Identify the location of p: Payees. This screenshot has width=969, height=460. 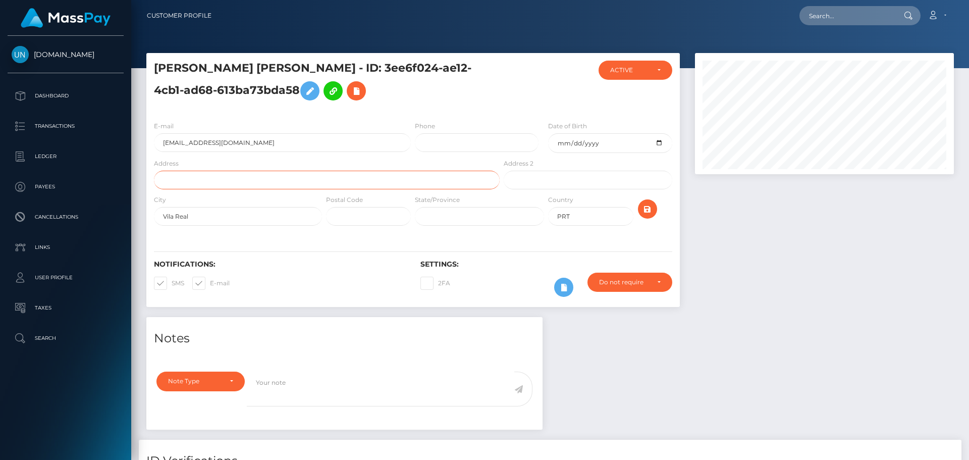
(66, 187).